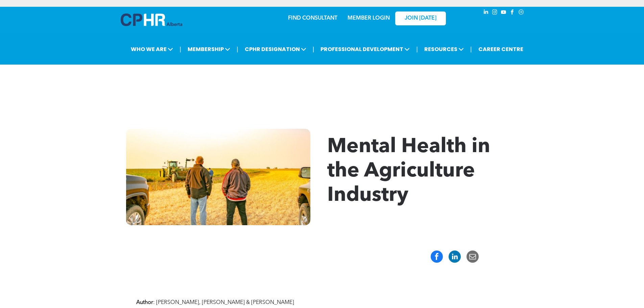 Image resolution: width=644 pixels, height=308 pixels. Describe the element at coordinates (276, 49) in the screenshot. I see `span: CPHR DESIGNATION` at that location.